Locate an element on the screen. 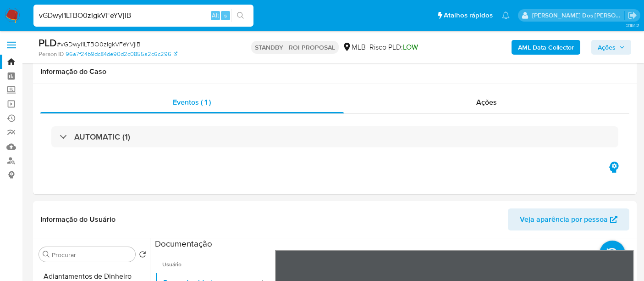 The image size is (644, 281). b: AML Data Collector is located at coordinates (546, 47).